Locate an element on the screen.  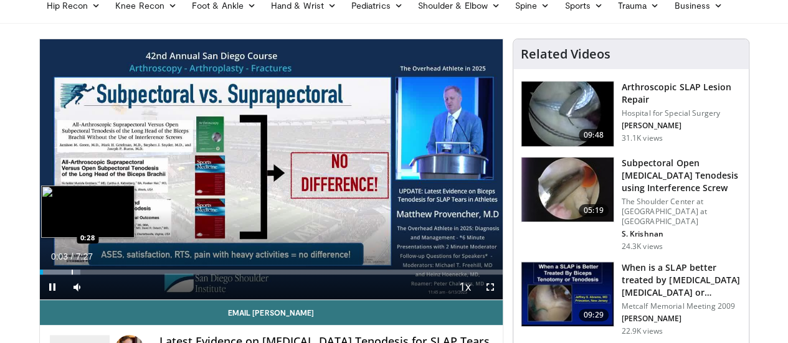
button: Mute is located at coordinates (77, 287).